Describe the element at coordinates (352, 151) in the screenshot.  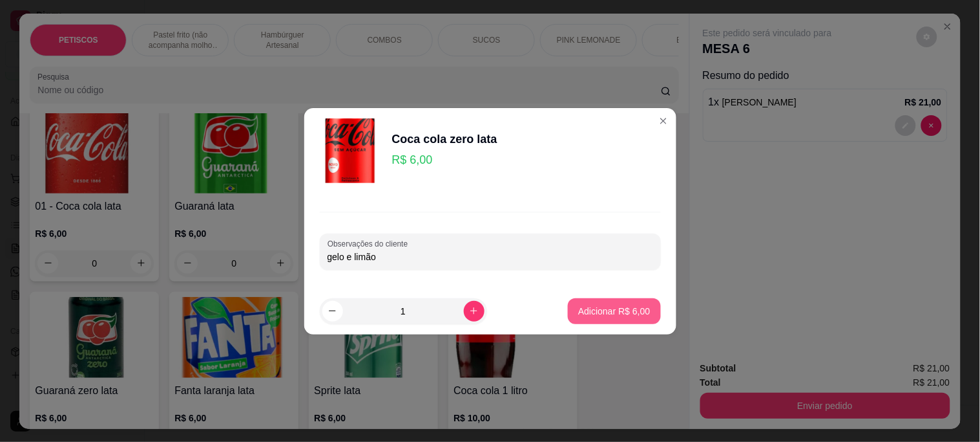
I see `img: product-image` at that location.